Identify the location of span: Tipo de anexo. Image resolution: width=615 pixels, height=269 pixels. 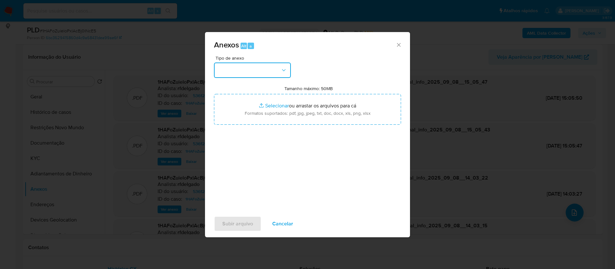
(254, 58).